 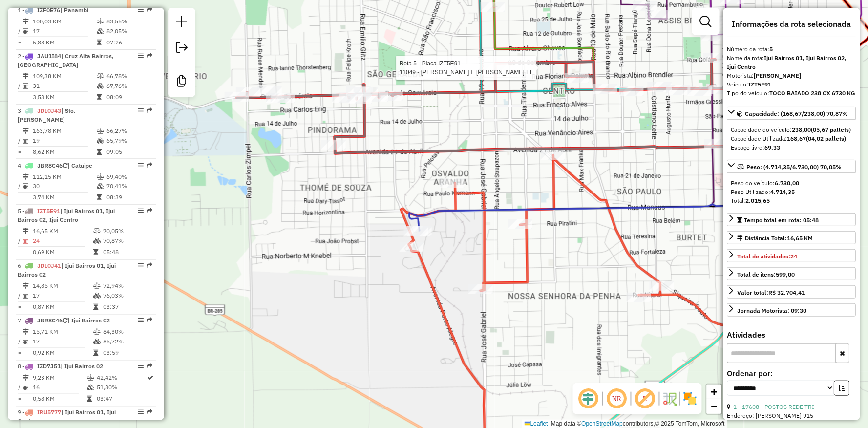 What do you see at coordinates (182, 22) in the screenshot?
I see `a: Nova sessão e pesquisa` at bounding box center [182, 22].